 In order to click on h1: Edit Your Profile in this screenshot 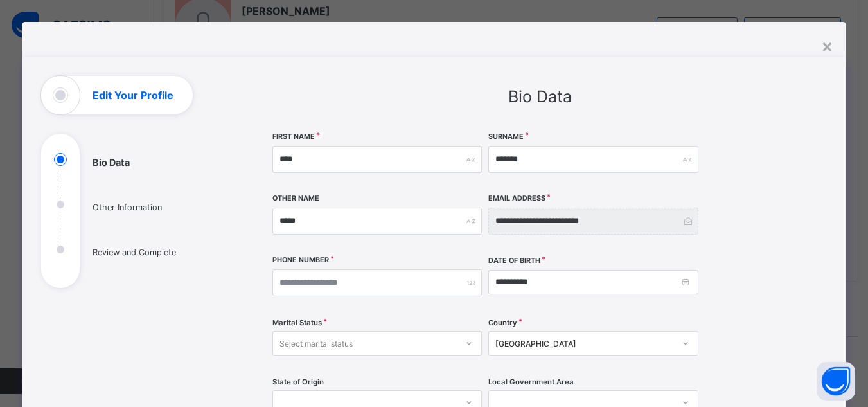, I will do `click(133, 95)`.